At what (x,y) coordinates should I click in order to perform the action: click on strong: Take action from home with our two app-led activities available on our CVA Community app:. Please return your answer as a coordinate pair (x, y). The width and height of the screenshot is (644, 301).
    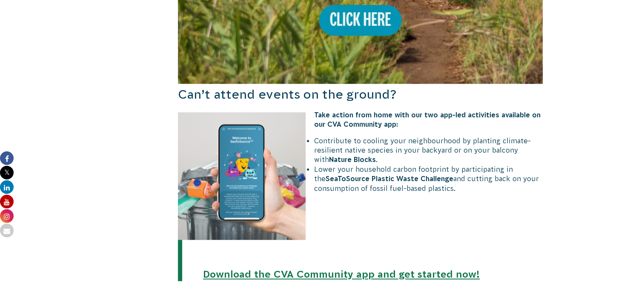
    Looking at the image, I should click on (427, 120).